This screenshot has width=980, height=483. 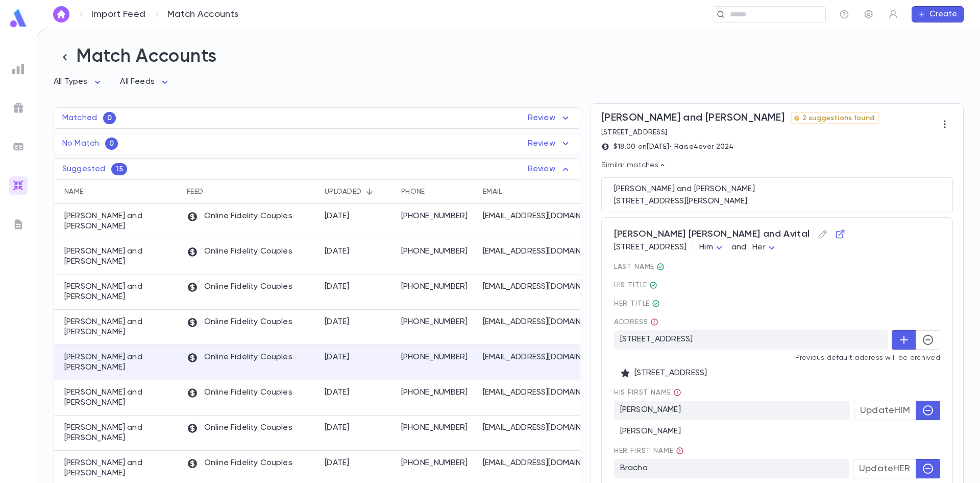 I want to click on span: Him, so click(x=706, y=248).